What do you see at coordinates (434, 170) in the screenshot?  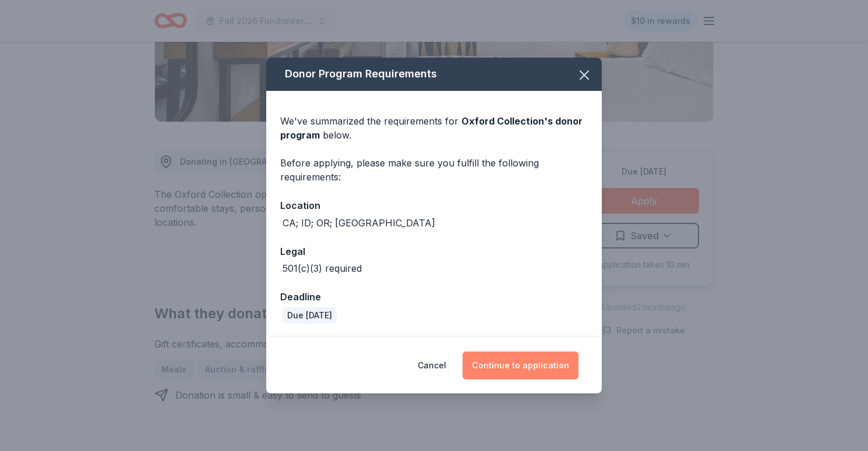 I see `div: Before applying, please make sure you fulfill the following requirements:` at bounding box center [434, 170].